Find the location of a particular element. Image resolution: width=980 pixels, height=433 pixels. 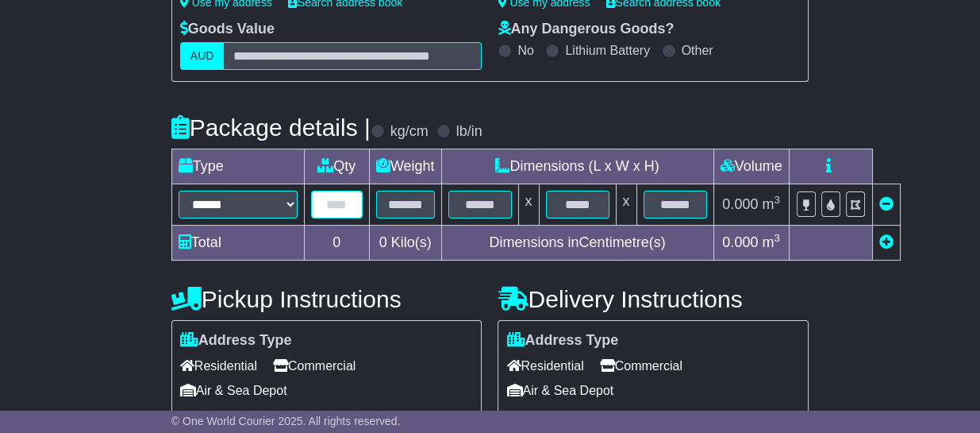

label: No is located at coordinates (525, 50).